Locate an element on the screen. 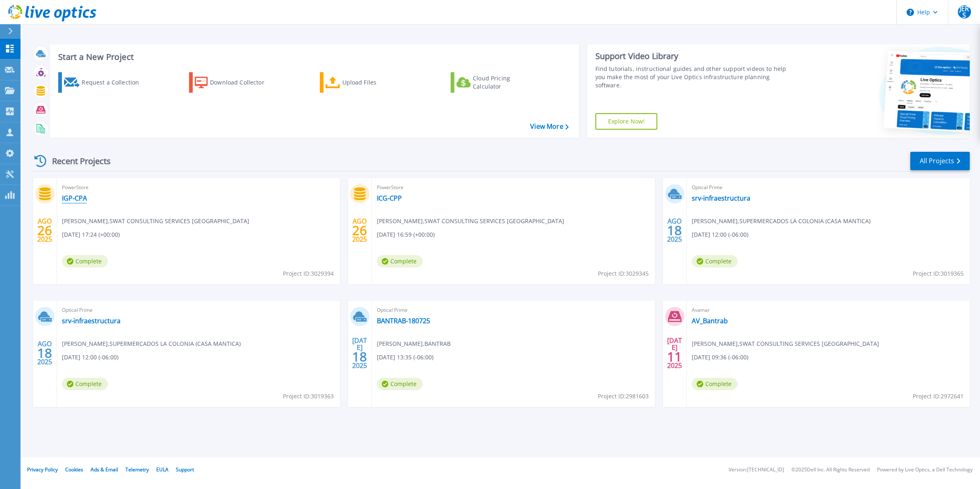  div: Upload Files is located at coordinates (375, 83).